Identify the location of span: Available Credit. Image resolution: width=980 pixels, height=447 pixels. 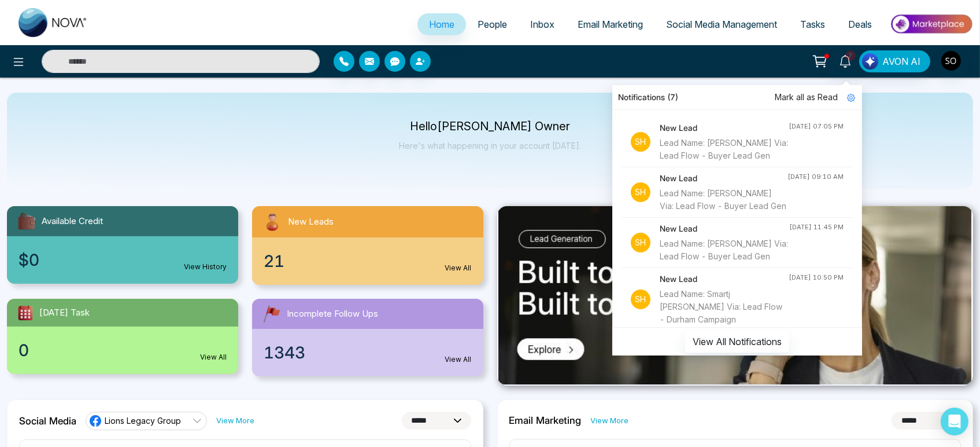
(72, 221).